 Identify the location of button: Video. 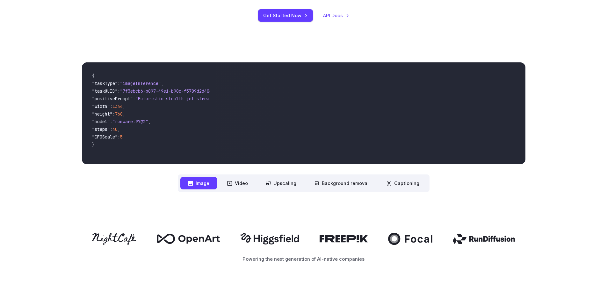
(237, 183).